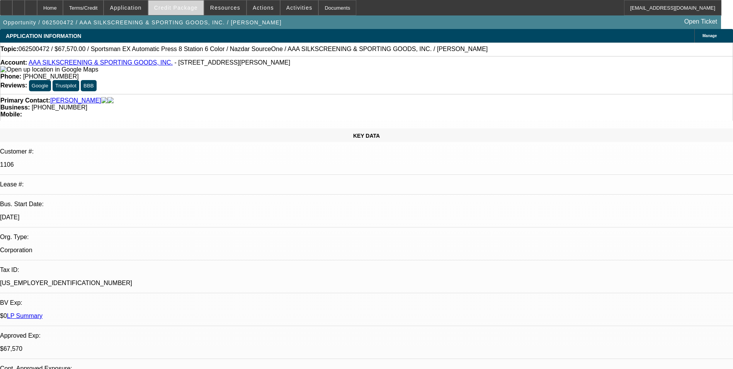 Image resolution: width=733 pixels, height=369 pixels. Describe the element at coordinates (66, 85) in the screenshot. I see `button: Trustpilot` at that location.